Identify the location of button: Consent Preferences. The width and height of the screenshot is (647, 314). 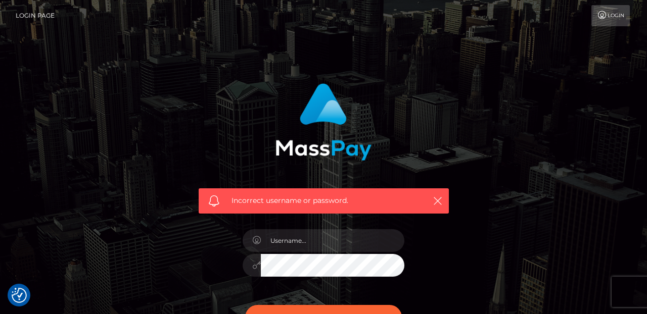
(19, 296).